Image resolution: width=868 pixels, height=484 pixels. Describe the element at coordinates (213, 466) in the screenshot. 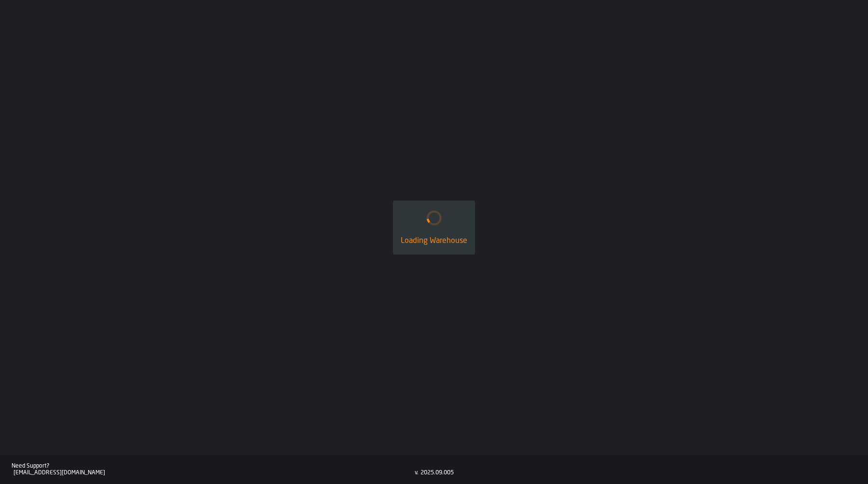

I see `div: Need Support?` at that location.